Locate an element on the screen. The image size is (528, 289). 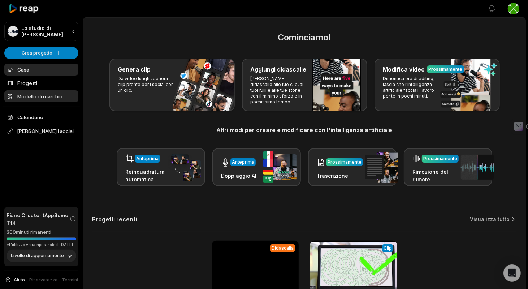
font: Trascrizione is located at coordinates (332, 175).